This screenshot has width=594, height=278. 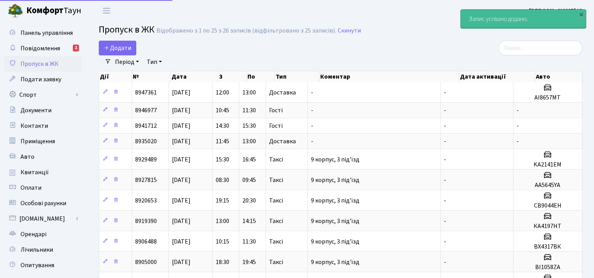 What do you see at coordinates (146, 262) in the screenshot?
I see `span: 8905000` at bounding box center [146, 262].